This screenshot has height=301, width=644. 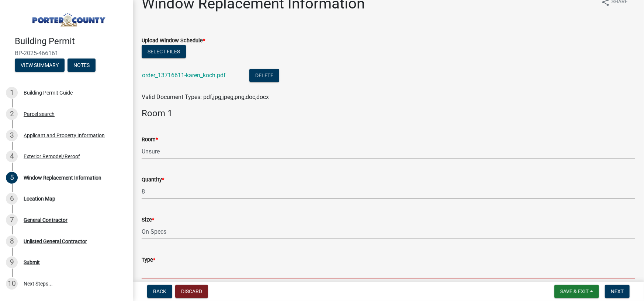 I want to click on div: General Contractor, so click(x=45, y=220).